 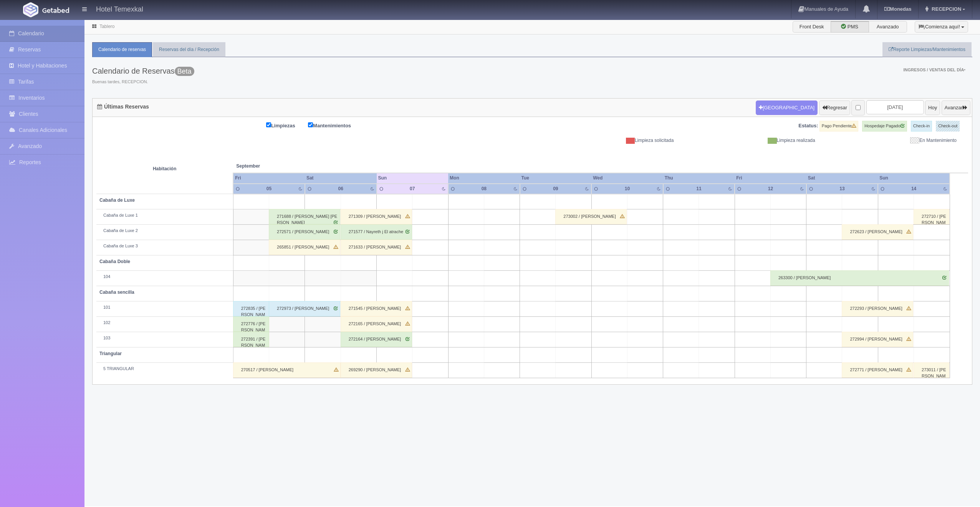 What do you see at coordinates (120, 8) in the screenshot?
I see `h4: Hotel Temexkal` at bounding box center [120, 8].